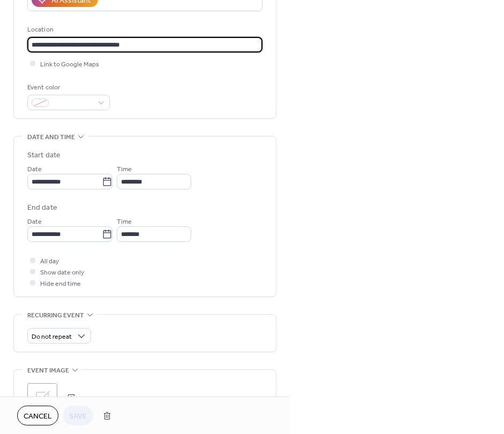  What do you see at coordinates (37, 416) in the screenshot?
I see `span: Cancel` at bounding box center [37, 416].